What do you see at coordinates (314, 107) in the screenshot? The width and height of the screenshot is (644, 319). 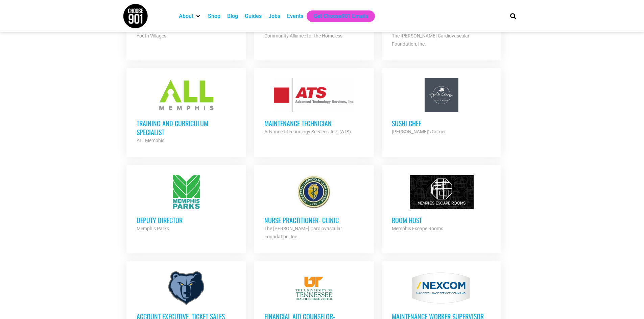 I see `a: Maintenance Technician Advanced Technology Services, Inc. (ATS)` at bounding box center [314, 107].